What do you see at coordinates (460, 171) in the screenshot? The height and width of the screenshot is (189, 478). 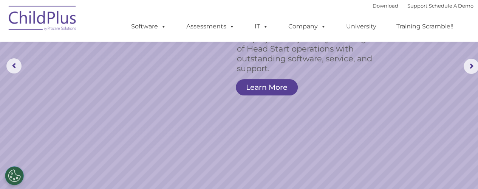 I see `div: Chat Widget` at bounding box center [460, 171].